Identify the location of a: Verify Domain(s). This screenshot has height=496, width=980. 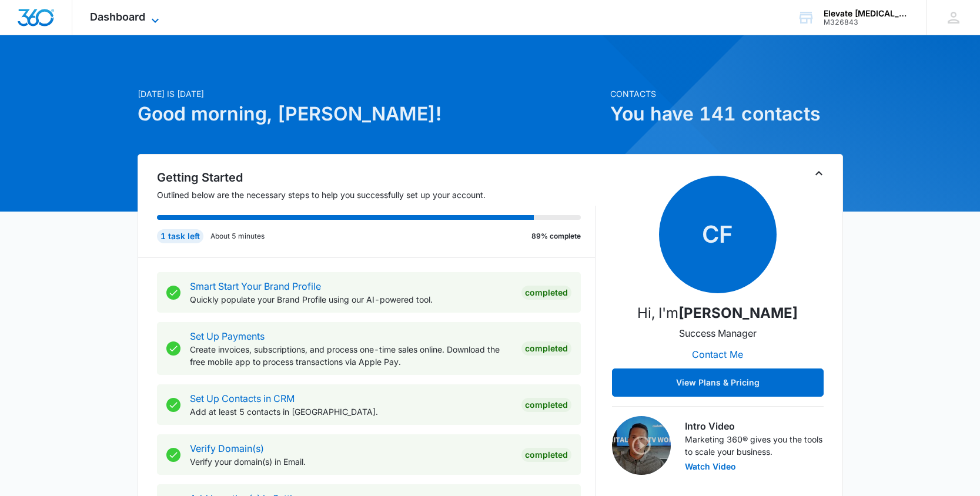
(227, 448).